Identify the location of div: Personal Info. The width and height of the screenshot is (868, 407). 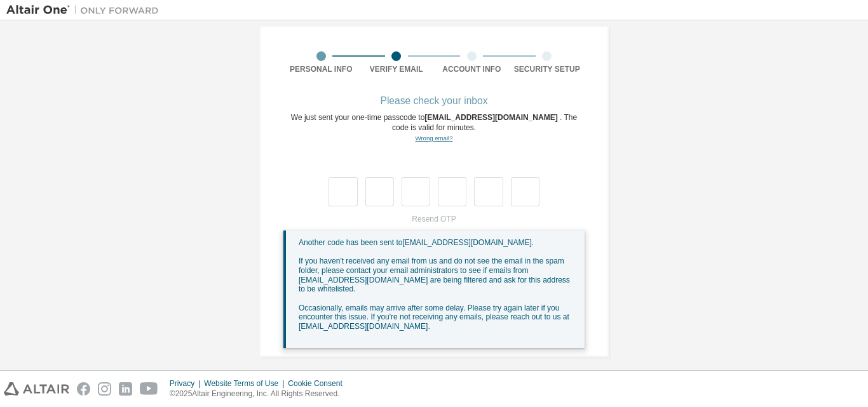
(320, 69).